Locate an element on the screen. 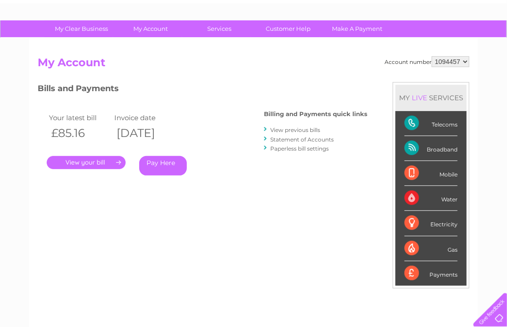 This screenshot has width=507, height=327. a: Paperless bill settings is located at coordinates (299, 148).